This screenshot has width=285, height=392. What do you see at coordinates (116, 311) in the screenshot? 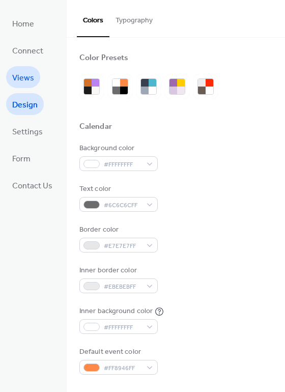
I see `div: Inner background color` at bounding box center [116, 311].